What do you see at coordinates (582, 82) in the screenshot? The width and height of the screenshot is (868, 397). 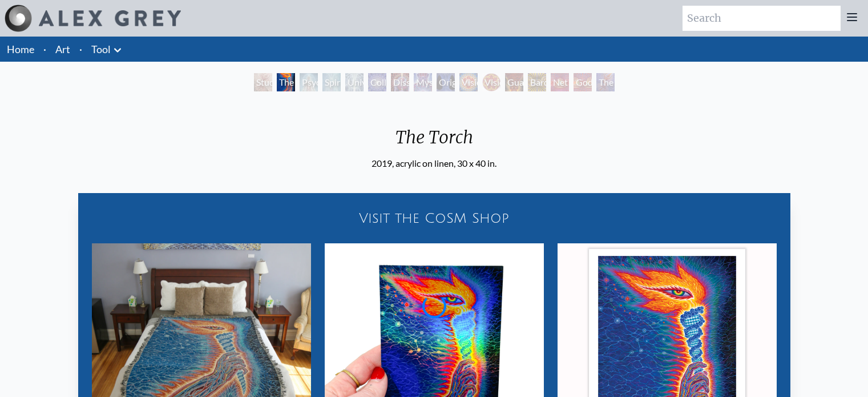 I see `div: Godself` at bounding box center [582, 82].